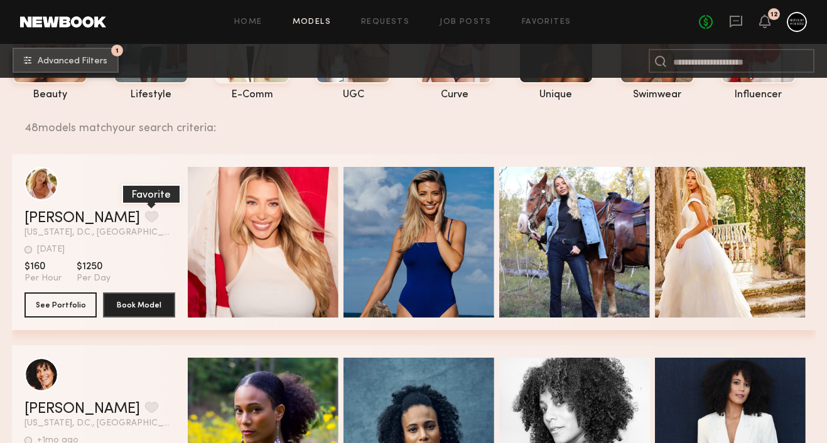 The image size is (827, 443). I want to click on a: See Portfolio, so click(60, 305).